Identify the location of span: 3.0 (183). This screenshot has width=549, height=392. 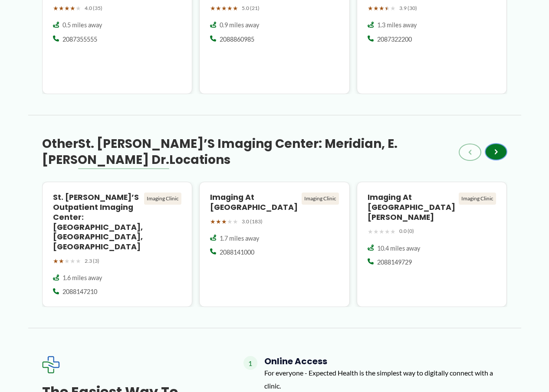
(252, 221).